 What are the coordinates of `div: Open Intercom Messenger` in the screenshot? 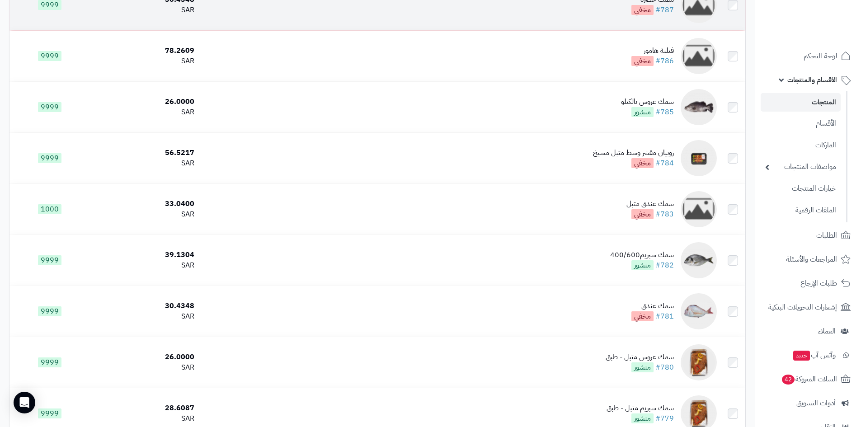 It's located at (24, 403).